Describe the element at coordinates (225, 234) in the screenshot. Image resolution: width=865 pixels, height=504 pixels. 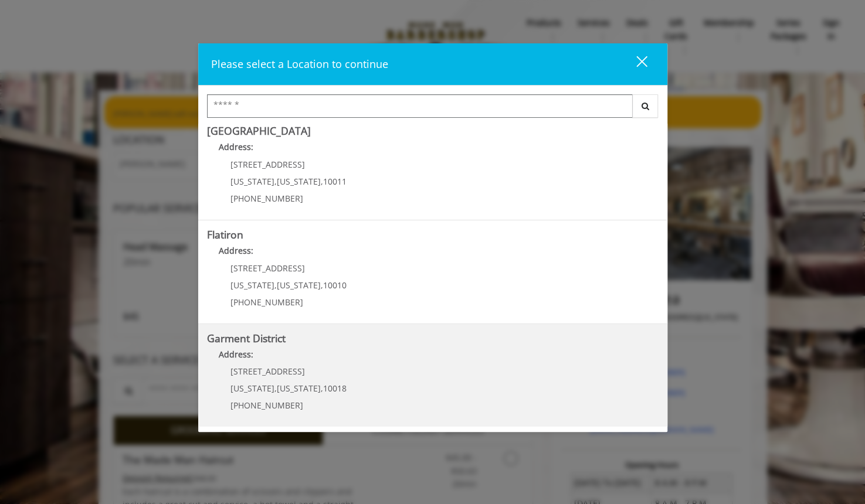
I see `b: Flatiron` at that location.